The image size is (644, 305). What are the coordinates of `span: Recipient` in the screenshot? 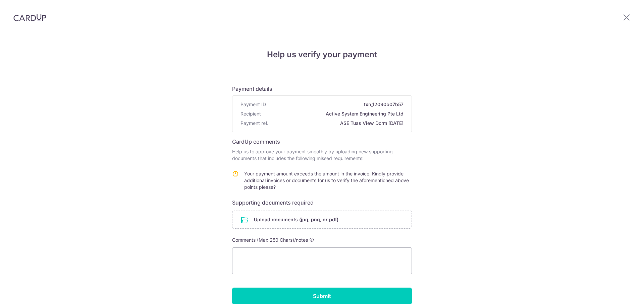 It's located at (250, 114).